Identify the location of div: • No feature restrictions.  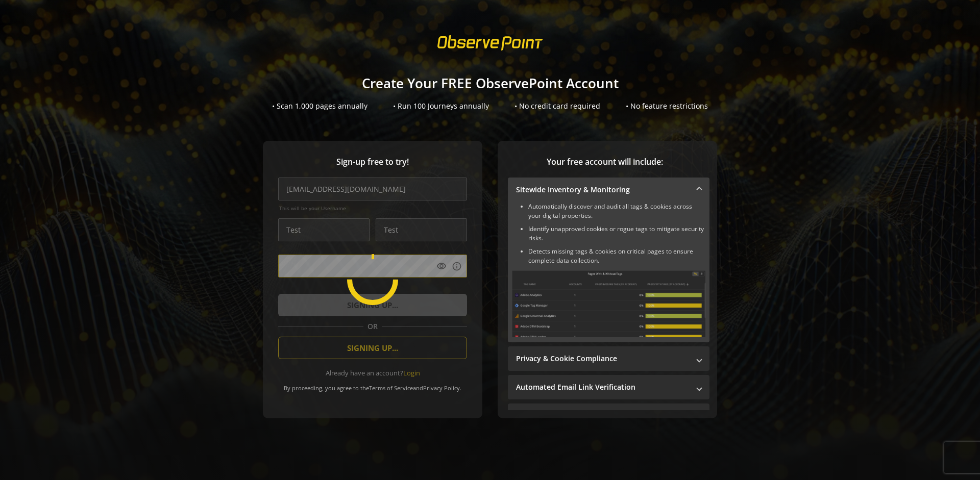
(667, 106).